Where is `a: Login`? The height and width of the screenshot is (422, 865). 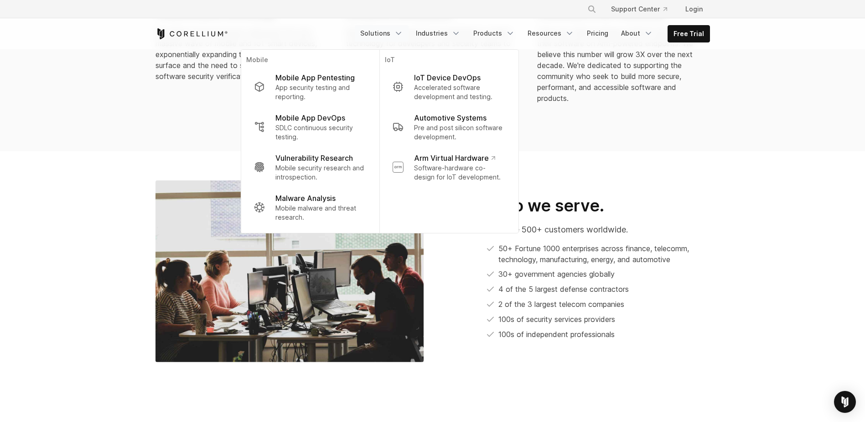
a: Login is located at coordinates (694, 9).